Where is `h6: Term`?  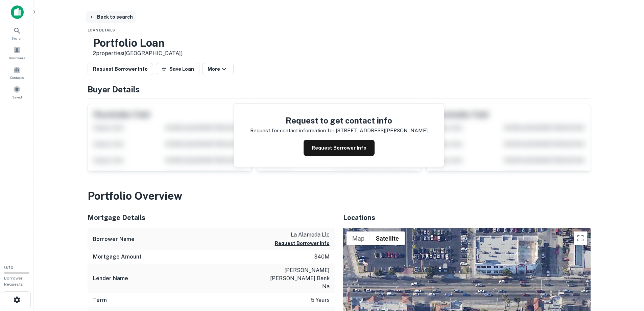 h6: Term is located at coordinates (100, 300).